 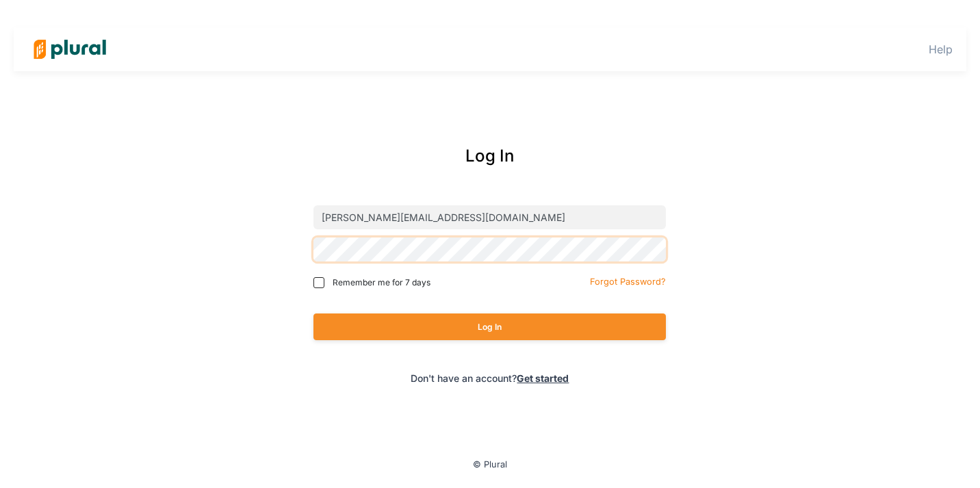 I want to click on input: Email address, so click(x=490, y=217).